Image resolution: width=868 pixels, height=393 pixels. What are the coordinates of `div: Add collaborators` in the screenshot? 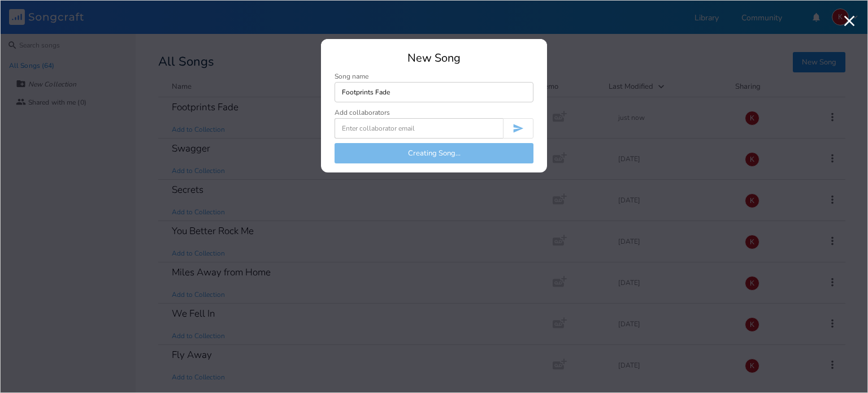 It's located at (362, 112).